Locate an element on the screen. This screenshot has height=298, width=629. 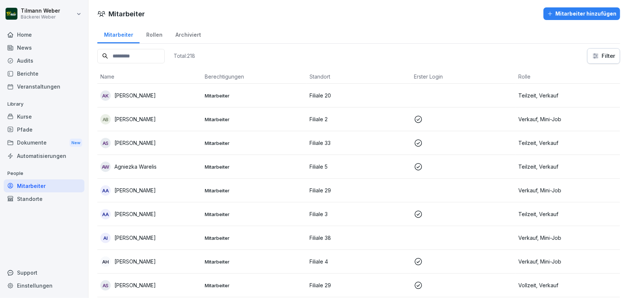
p: Filiale 38 is located at coordinates (359, 237).